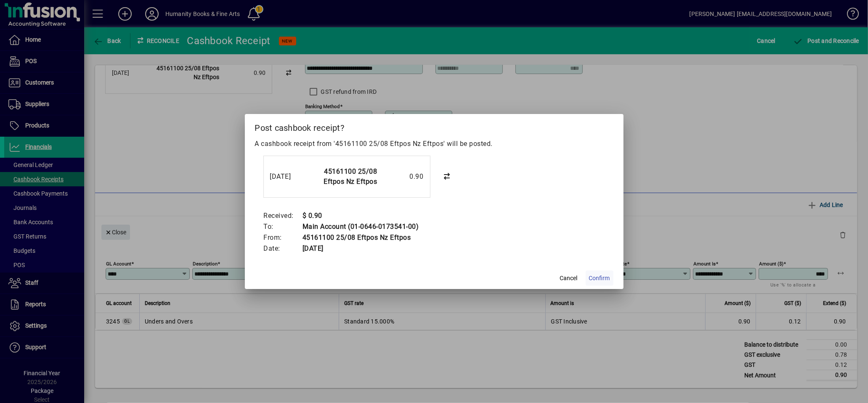 Image resolution: width=868 pixels, height=403 pixels. I want to click on span: Cancel, so click(569, 278).